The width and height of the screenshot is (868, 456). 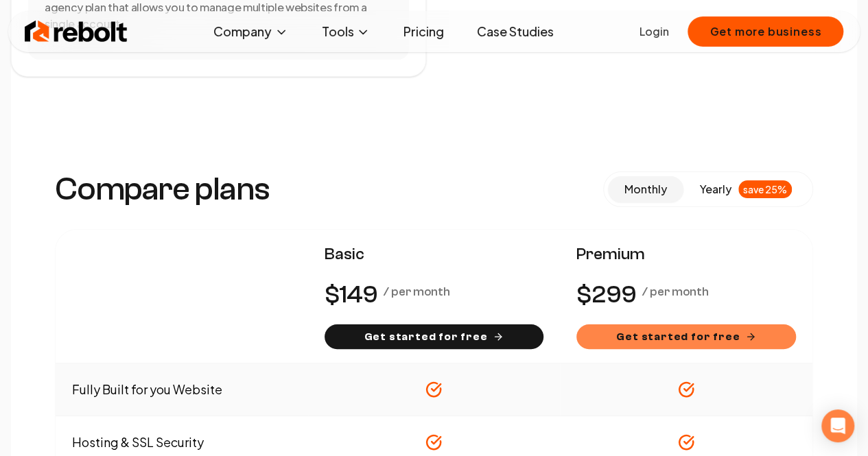 What do you see at coordinates (351, 295) in the screenshot?
I see `number-flow-react: $149` at bounding box center [351, 295].